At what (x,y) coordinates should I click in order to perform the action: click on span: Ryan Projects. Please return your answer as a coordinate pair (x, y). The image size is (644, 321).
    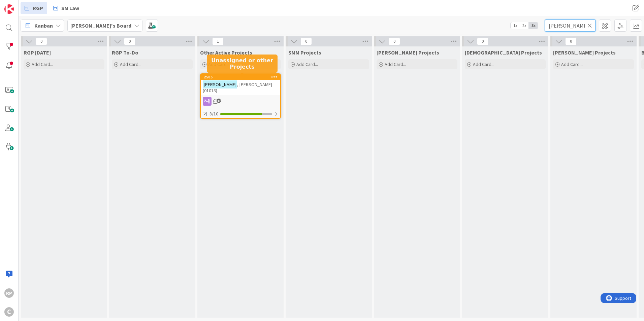
    Looking at the image, I should click on (408, 52).